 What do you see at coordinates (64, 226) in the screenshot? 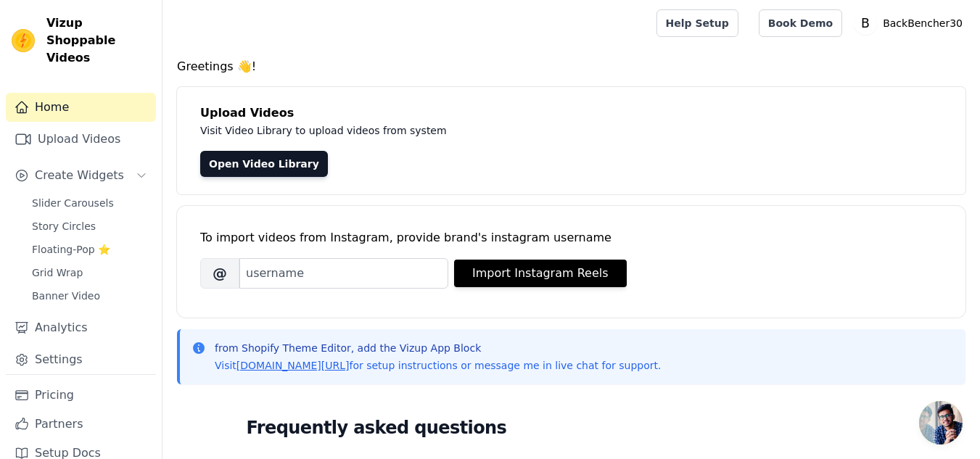
I see `span: Story Circles` at bounding box center [64, 226].